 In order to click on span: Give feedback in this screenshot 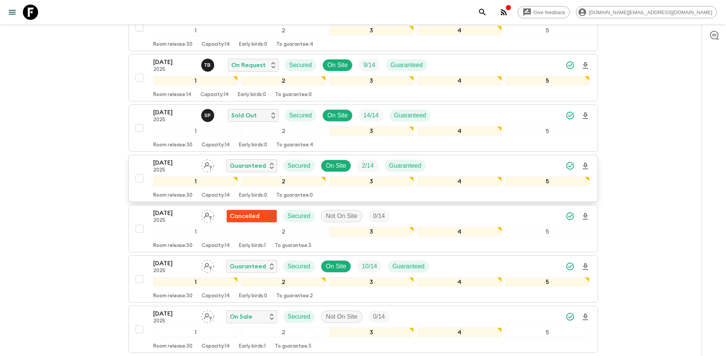, I will do `click(550, 12)`.